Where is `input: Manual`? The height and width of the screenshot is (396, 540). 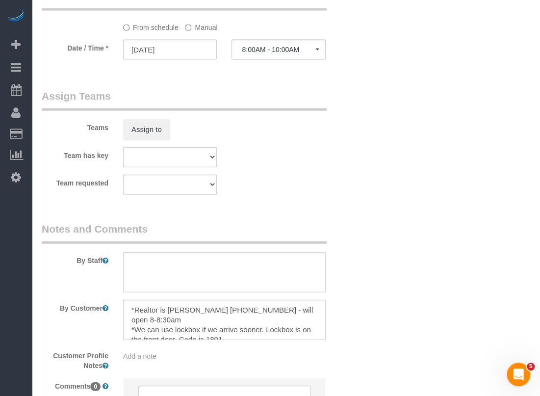 input: Manual is located at coordinates (188, 27).